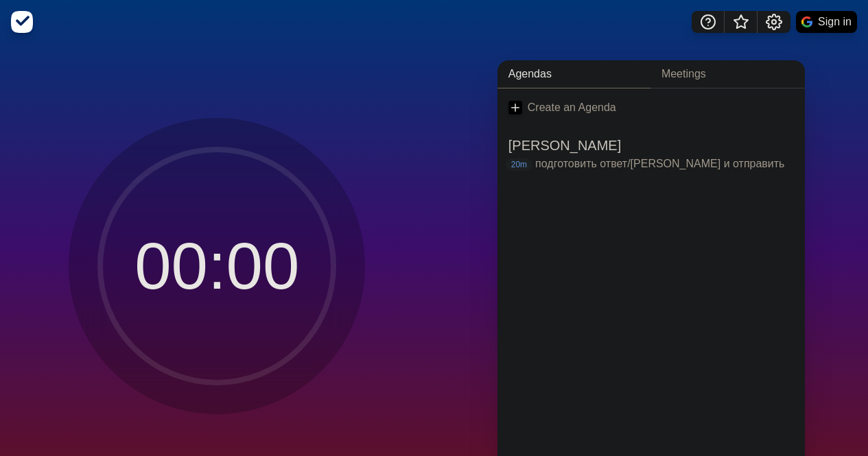 The width and height of the screenshot is (868, 456). I want to click on a: Agendas, so click(573, 74).